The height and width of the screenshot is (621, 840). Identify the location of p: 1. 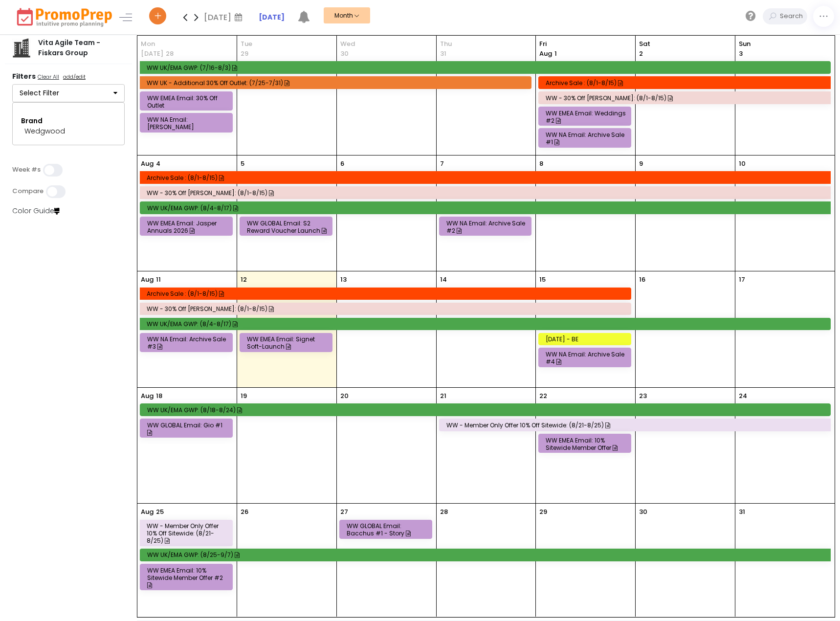
(548, 54).